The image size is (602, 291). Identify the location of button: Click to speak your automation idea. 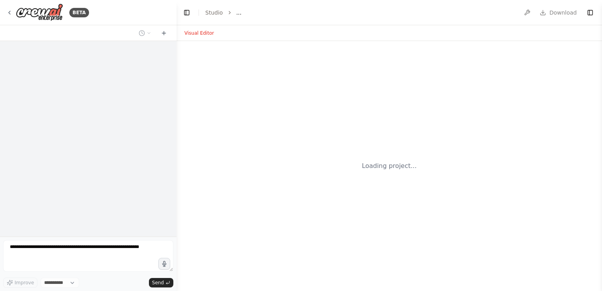
(164, 263).